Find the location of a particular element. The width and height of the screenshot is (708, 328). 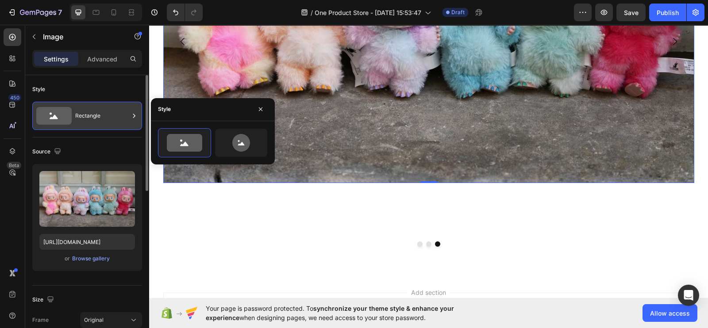

span: Your page is password protected. To when designing pages, we need access to your store password. is located at coordinates (347, 313).